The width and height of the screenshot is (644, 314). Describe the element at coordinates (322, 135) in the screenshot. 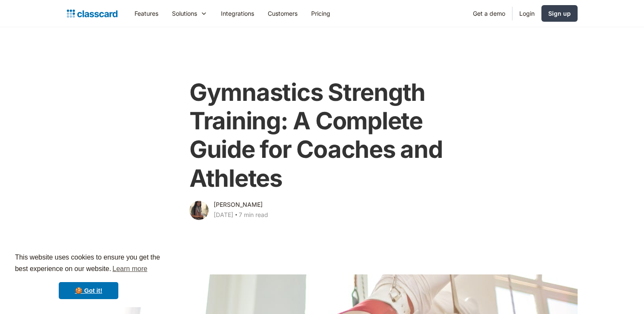

I see `h1: Gymnastics Strength Training: A Complete Guide for Coaches and Athletes` at that location.